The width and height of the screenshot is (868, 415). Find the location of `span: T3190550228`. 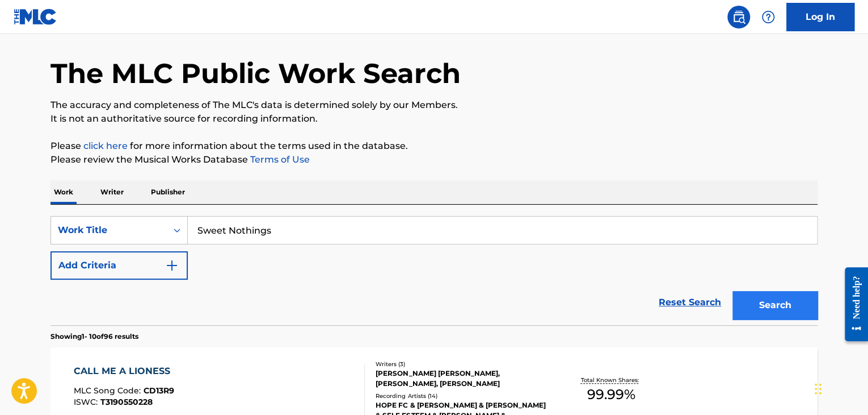

span: T3190550228 is located at coordinates (127, 402).